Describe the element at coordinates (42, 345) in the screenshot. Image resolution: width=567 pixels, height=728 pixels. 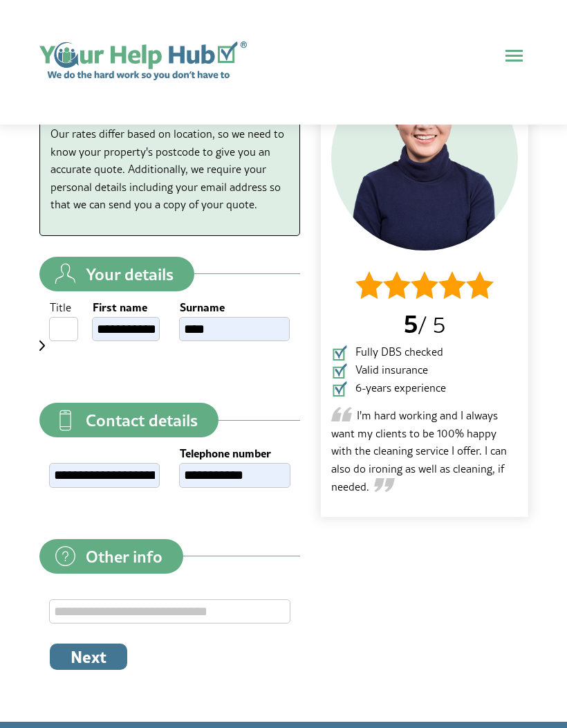
I see `img: select-box.svg` at that location.